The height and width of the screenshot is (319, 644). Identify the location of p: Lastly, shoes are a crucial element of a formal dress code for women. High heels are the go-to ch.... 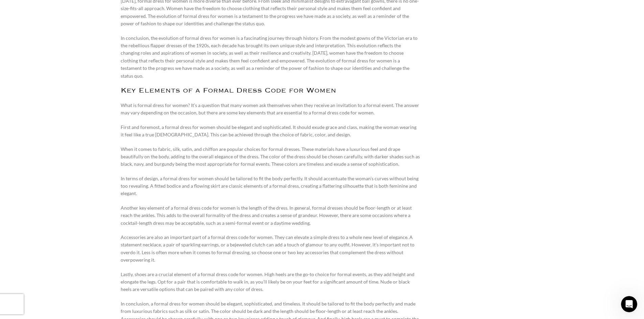
(270, 282).